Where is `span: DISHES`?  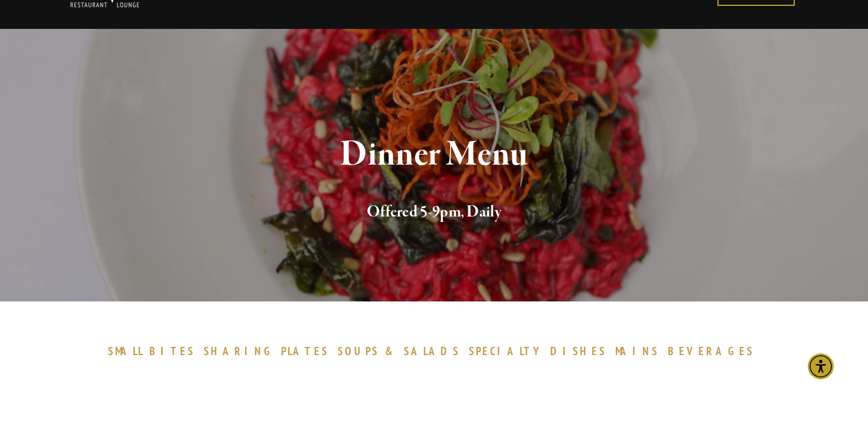 span: DISHES is located at coordinates (578, 351).